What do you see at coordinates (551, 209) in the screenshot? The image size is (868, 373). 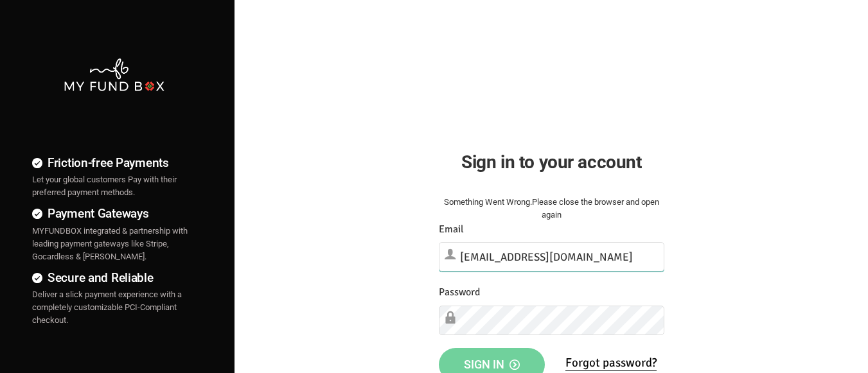 I see `div: Something Went Wrong.Please close the browser and open again` at bounding box center [551, 209].